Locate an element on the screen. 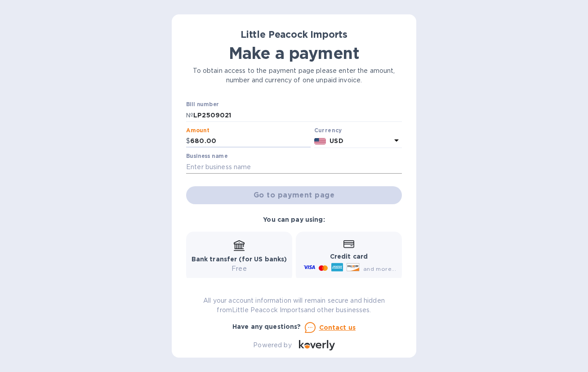  input: Enter bill number is located at coordinates (298, 115).